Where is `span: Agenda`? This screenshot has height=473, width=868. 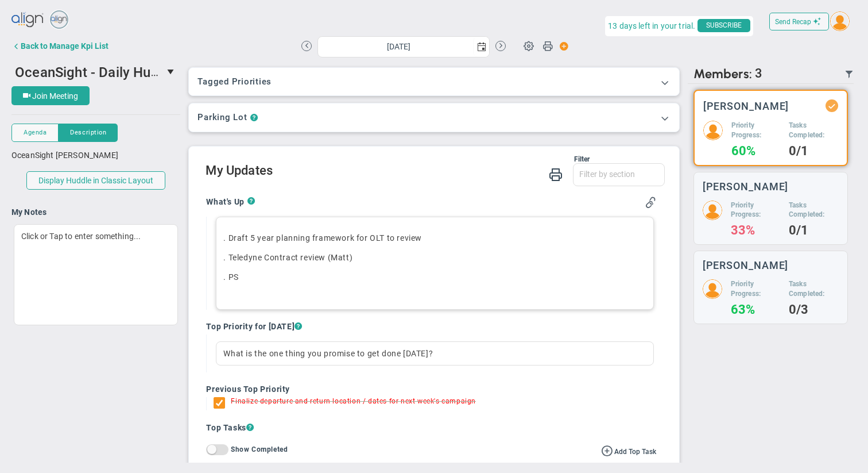
span: Agenda is located at coordinates (35, 132).